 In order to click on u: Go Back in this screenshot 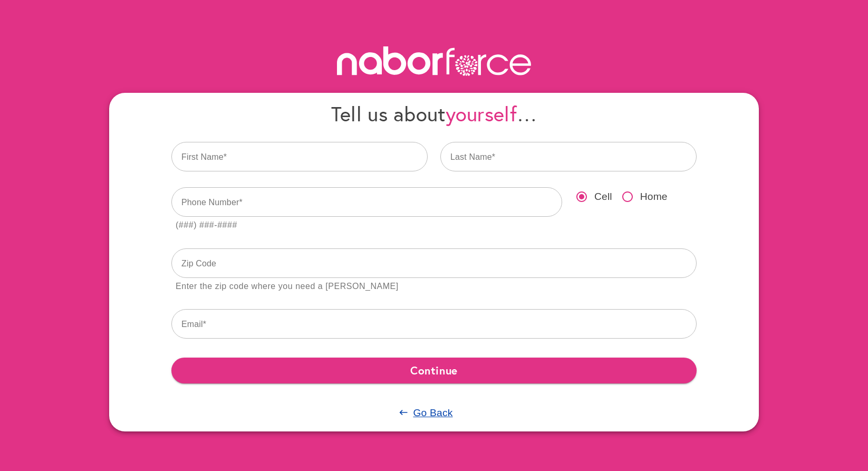, I will do `click(433, 412)`.